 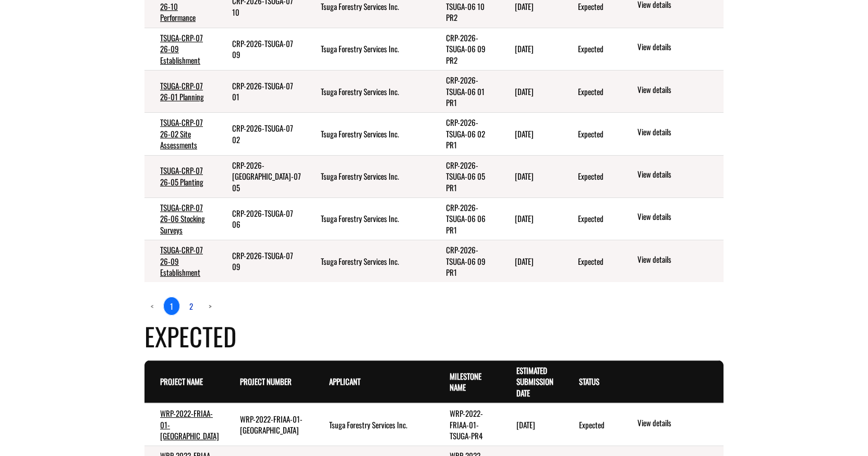 I want to click on td: TSUGA-CRP-07 26-01 Planning, so click(x=180, y=91).